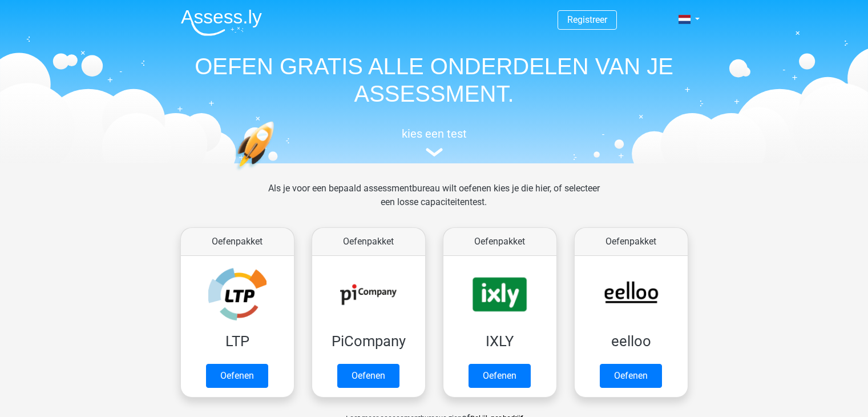 This screenshot has width=868, height=417. Describe the element at coordinates (434, 134) in the screenshot. I see `h5: kies een test` at that location.